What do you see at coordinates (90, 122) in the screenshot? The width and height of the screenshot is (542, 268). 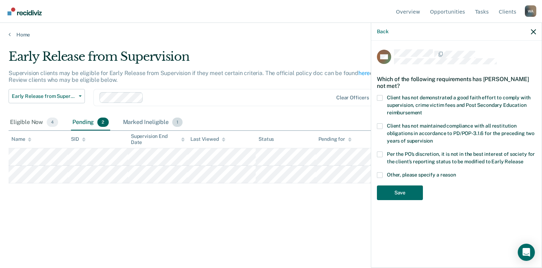 I see `div: Pending` at bounding box center [90, 122].